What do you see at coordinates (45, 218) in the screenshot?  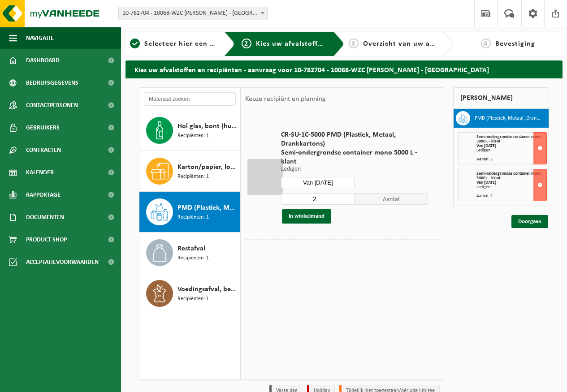 I see `span: Documenten` at bounding box center [45, 218].